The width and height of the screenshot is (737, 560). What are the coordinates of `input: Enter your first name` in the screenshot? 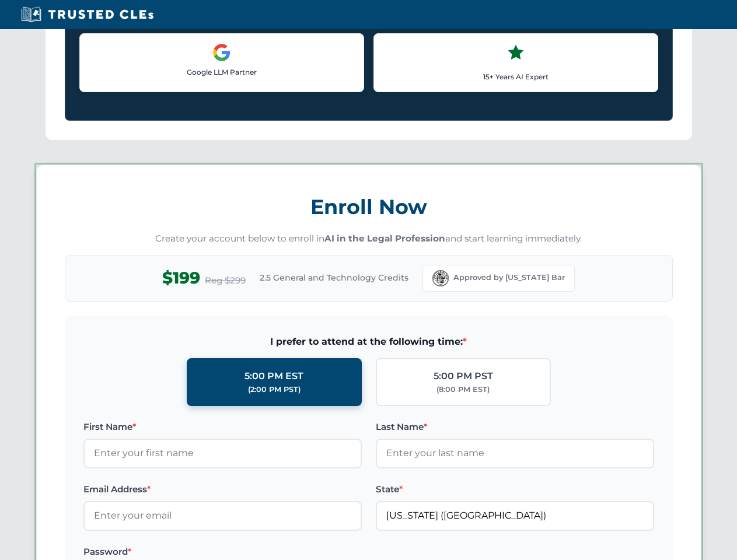 It's located at (222, 453).